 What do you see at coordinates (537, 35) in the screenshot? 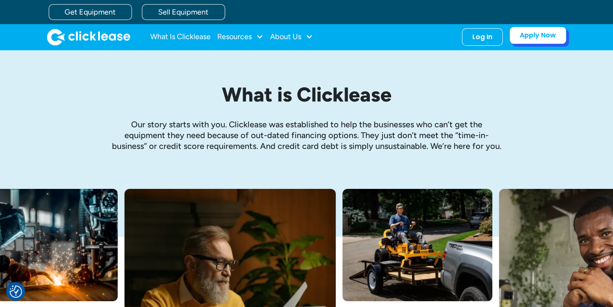
I see `a: Apply Now` at bounding box center [537, 35].